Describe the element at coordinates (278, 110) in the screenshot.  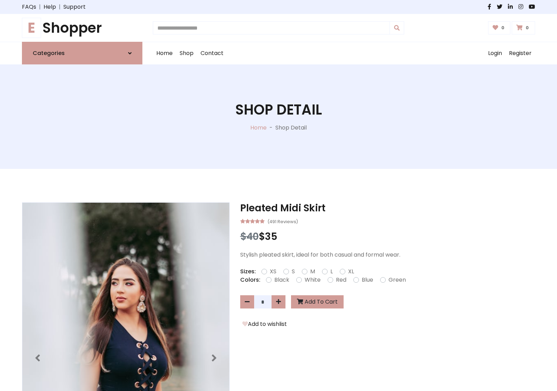
I see `h1: Shop Detail` at that location.